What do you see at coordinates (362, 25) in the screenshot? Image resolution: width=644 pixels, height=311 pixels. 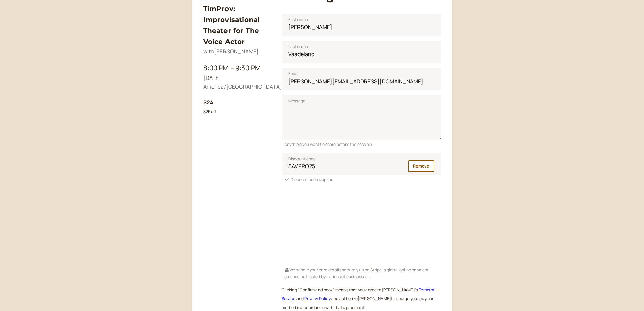 I see `input: First name` at bounding box center [362, 25].